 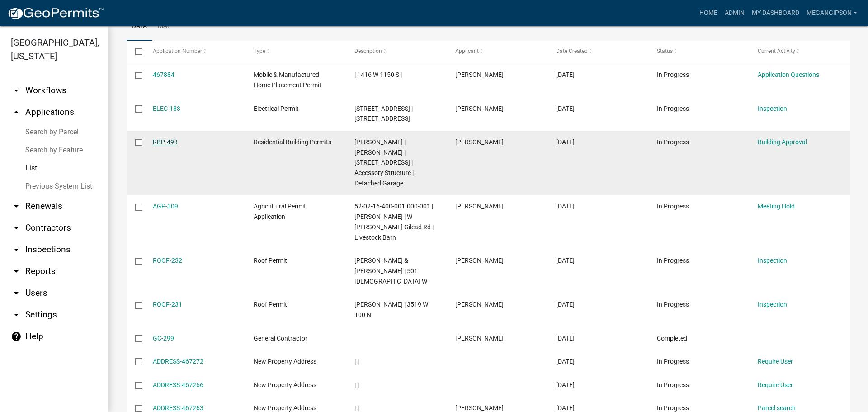 What do you see at coordinates (178, 408) in the screenshot?
I see `a: ADDRESS-467263` at bounding box center [178, 408].